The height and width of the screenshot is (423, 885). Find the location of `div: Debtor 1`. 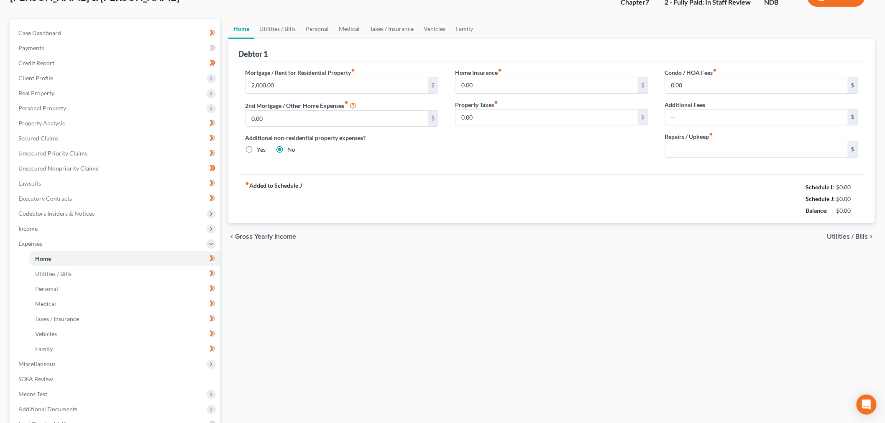

div: Debtor 1 is located at coordinates (253, 54).